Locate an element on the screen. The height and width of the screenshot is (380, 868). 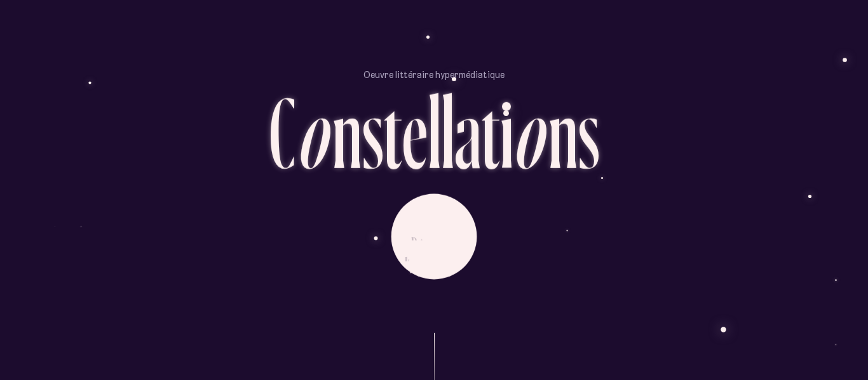
div: é is located at coordinates (430, 269).